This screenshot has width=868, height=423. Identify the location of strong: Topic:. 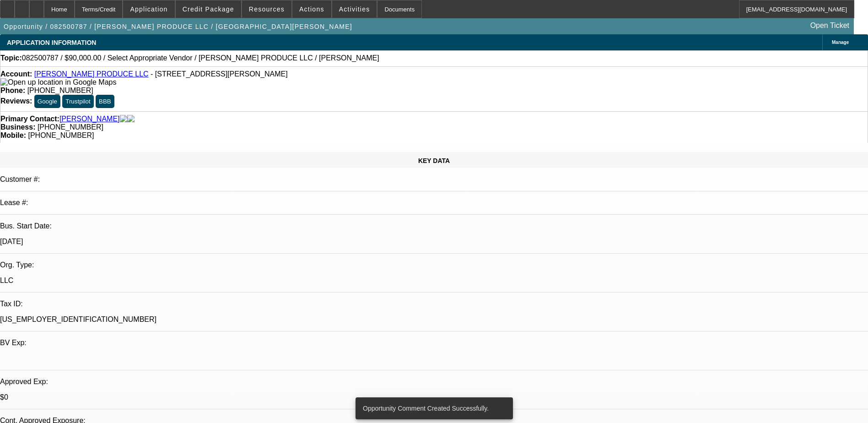
(11, 58).